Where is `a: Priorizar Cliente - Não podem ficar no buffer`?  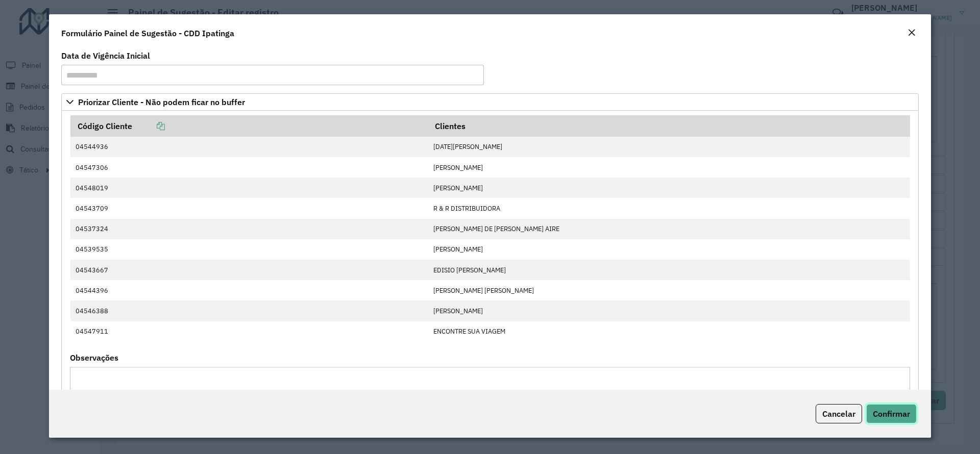 a: Priorizar Cliente - Não podem ficar no buffer is located at coordinates (490, 102).